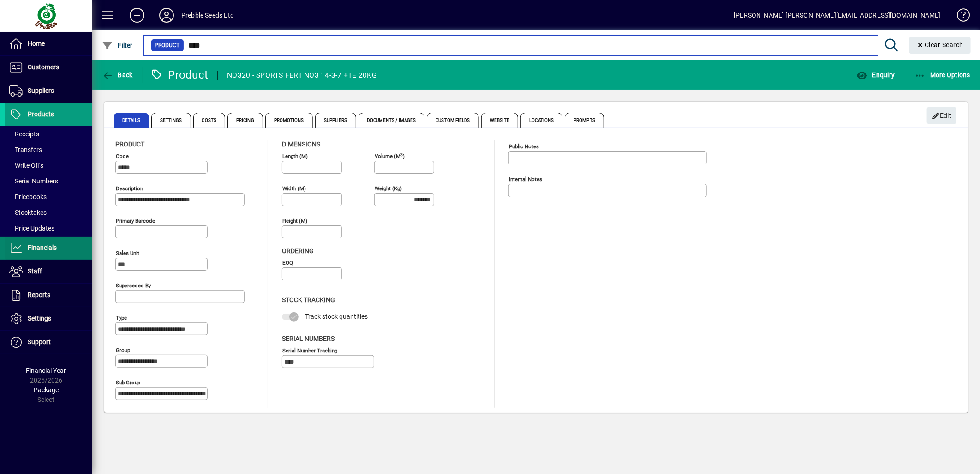  What do you see at coordinates (49, 342) in the screenshot?
I see `a: Support` at bounding box center [49, 342].